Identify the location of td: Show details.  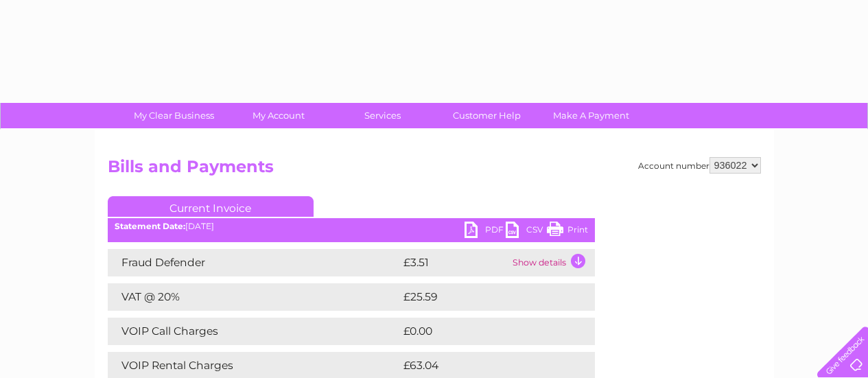
(551, 263).